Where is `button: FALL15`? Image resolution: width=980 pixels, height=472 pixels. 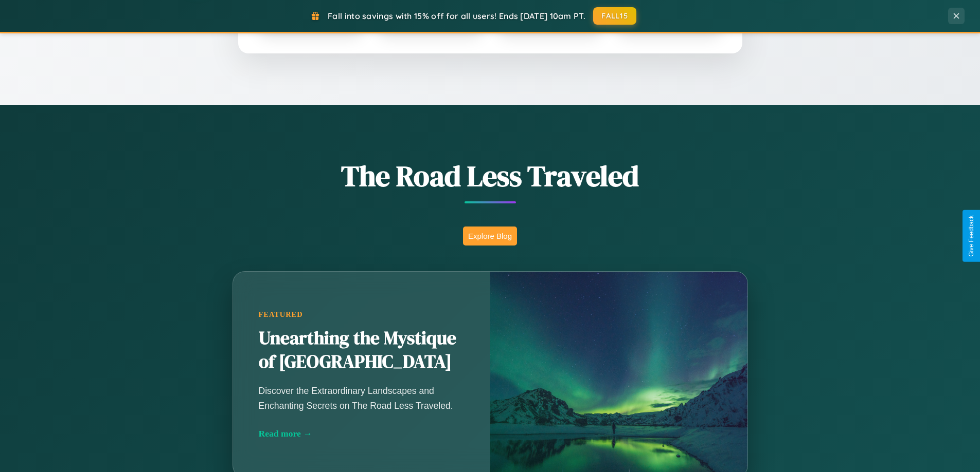 button: FALL15 is located at coordinates (614, 16).